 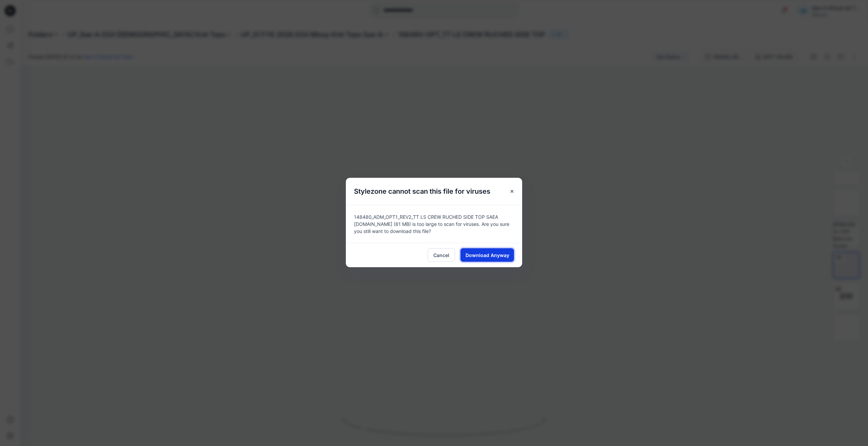 I want to click on span: Cancel, so click(x=441, y=255).